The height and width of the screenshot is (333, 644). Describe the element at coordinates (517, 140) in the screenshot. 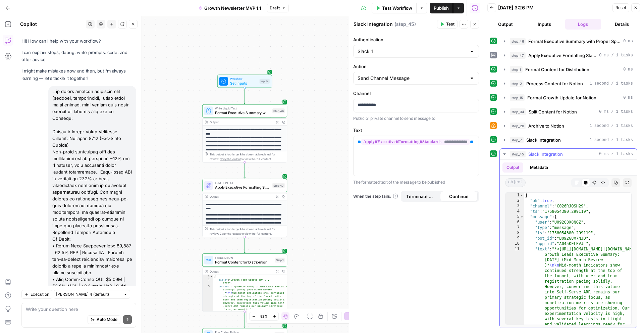

I see `span: step_7` at that location.